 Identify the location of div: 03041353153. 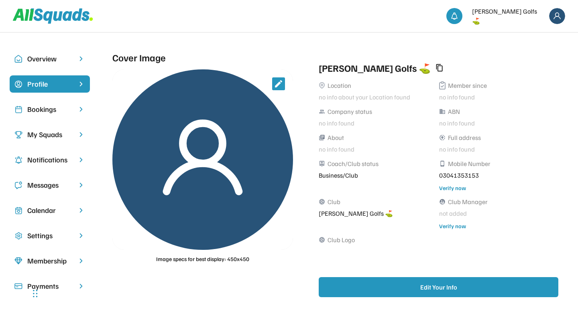
(497, 175).